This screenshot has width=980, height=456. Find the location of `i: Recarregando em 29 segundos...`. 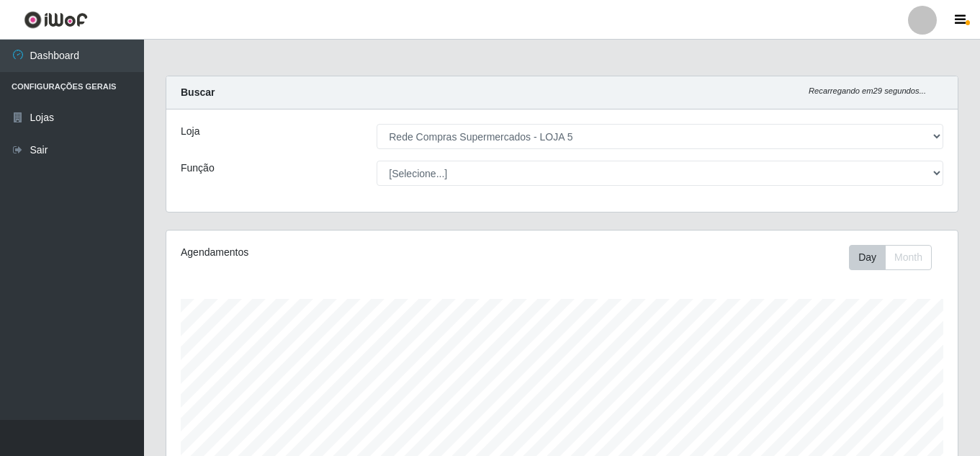

i: Recarregando em 29 segundos... is located at coordinates (867, 91).